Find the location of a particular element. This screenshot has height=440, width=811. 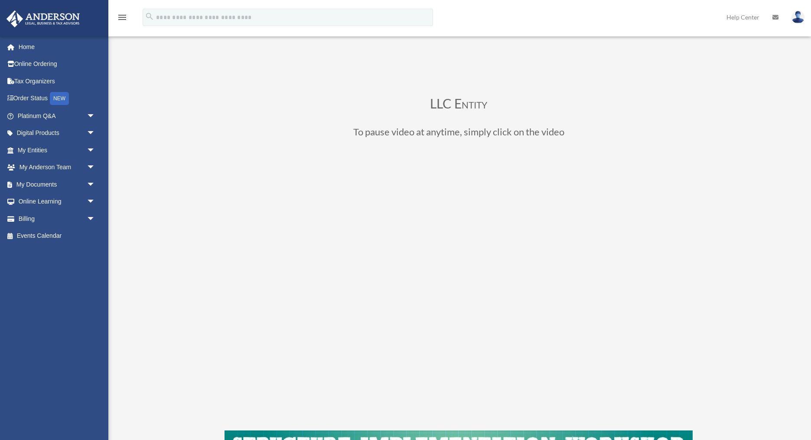

a: Online Learningarrow_drop_down is located at coordinates (57, 202).